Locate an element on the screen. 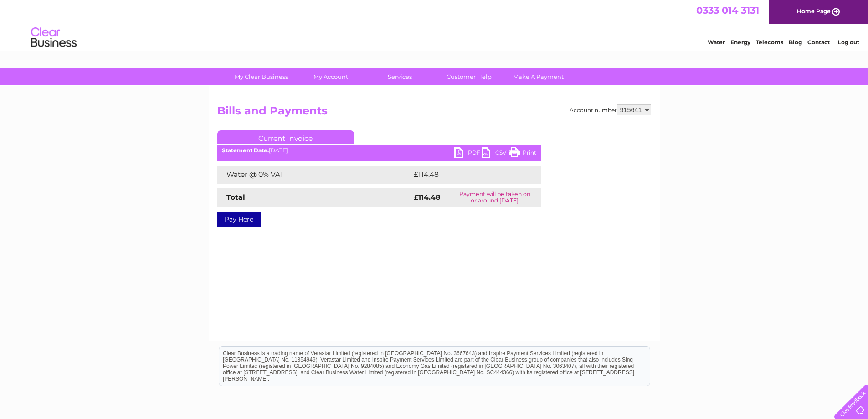  a: Current Invoice is located at coordinates (286, 137).